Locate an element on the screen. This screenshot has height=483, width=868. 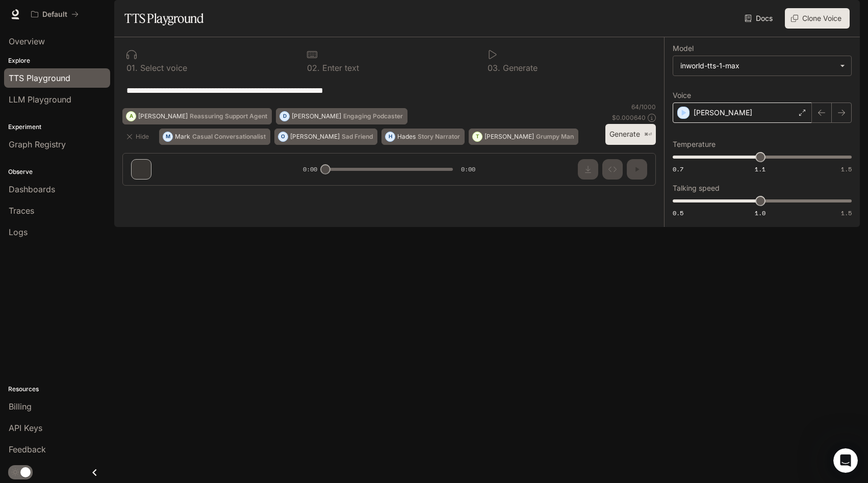
p: Grumpy Man is located at coordinates (555, 136).